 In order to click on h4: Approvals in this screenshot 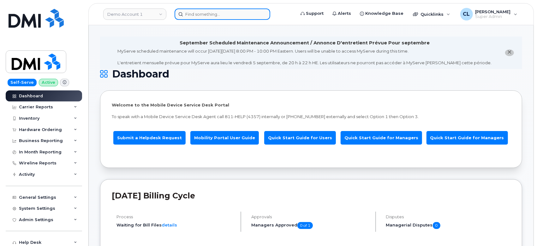, I will do `click(311, 217)`.